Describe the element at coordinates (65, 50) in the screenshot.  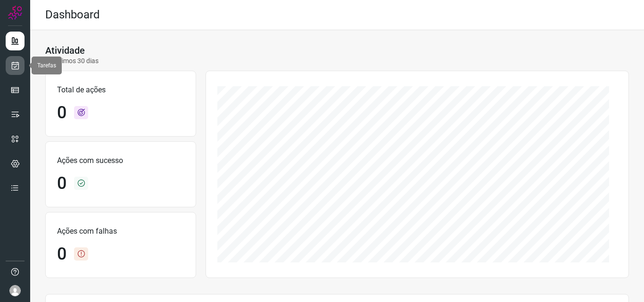
I see `h3: Atividade` at that location.